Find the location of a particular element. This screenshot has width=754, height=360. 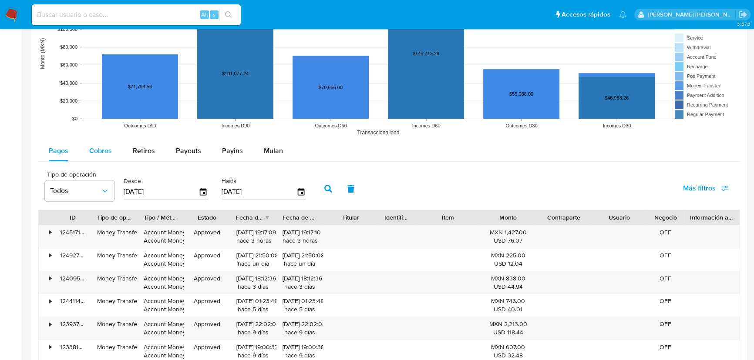

a: Notificaciones is located at coordinates (622, 14).